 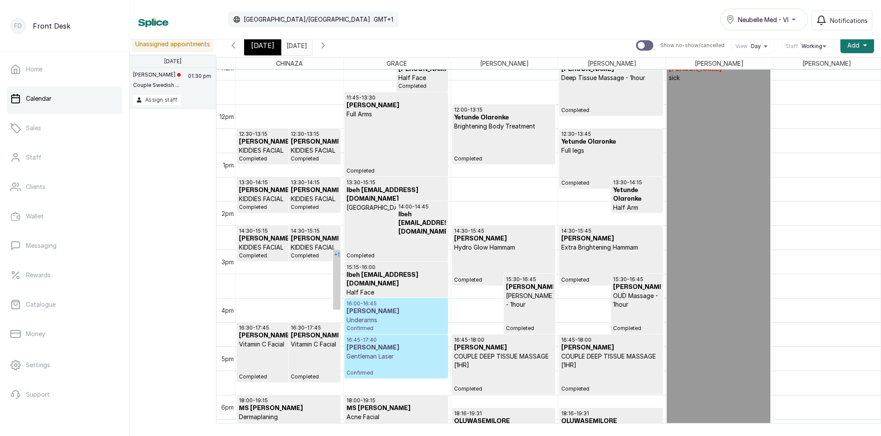 What do you see at coordinates (530, 279) in the screenshot?
I see `p: 15:30 - 16:45` at bounding box center [530, 279].